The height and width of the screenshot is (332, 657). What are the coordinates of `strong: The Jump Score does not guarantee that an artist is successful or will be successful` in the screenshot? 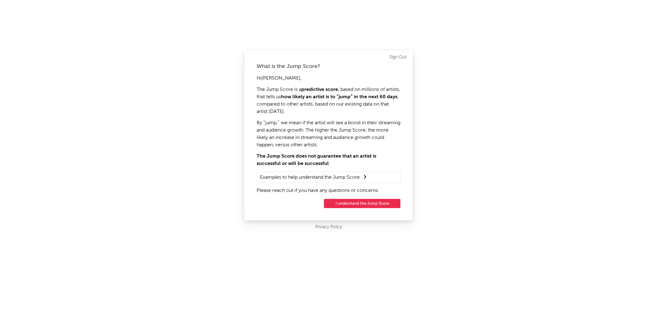 It's located at (316, 160).